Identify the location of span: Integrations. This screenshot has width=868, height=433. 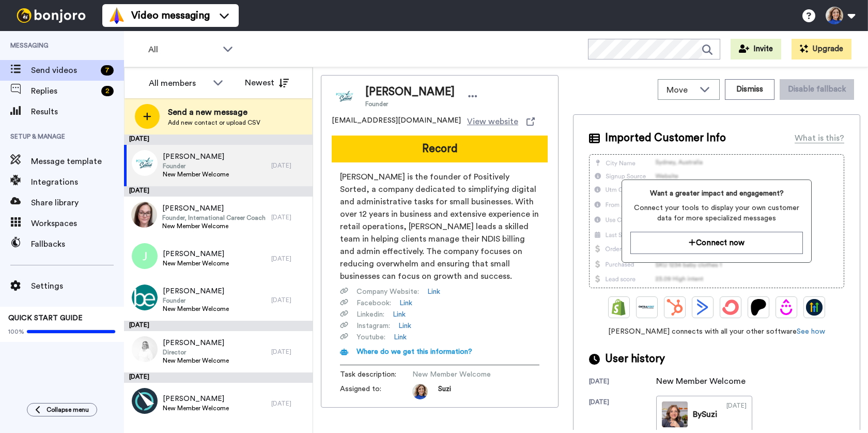
(77, 182).